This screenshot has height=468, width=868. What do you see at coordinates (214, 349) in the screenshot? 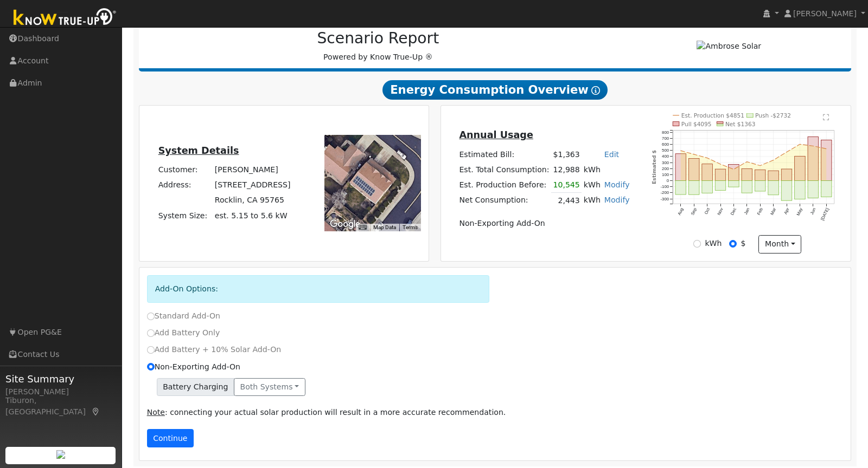
I see `label: Add Battery + 10% Solar Add-On` at bounding box center [214, 349].